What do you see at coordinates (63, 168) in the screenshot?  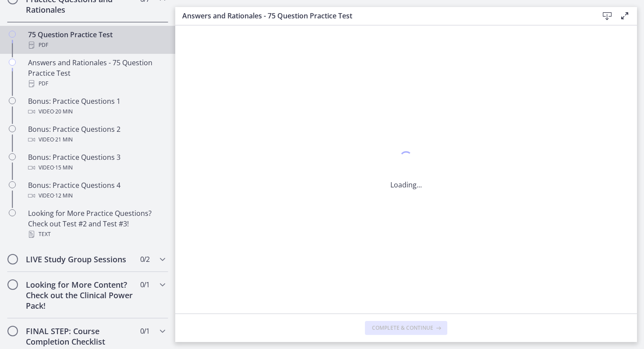 I see `span: · 15 min` at bounding box center [63, 168].